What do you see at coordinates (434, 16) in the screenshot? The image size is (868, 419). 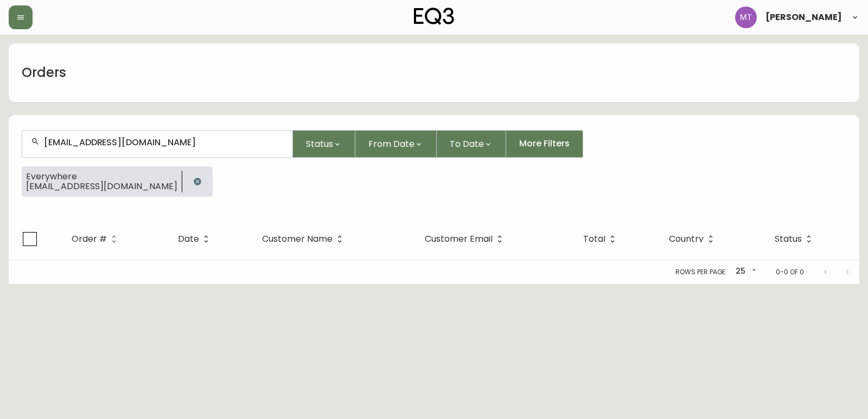 I see `img: logo` at bounding box center [434, 16].